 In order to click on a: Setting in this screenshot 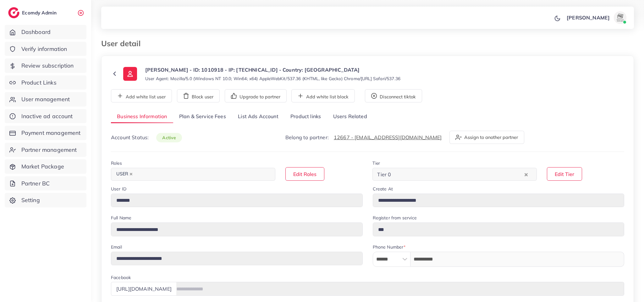, I will do `click(45, 201)`.